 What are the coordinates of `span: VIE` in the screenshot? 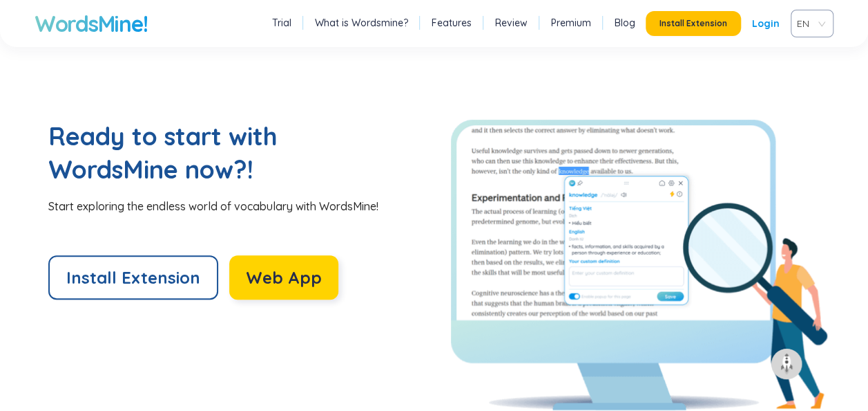 It's located at (809, 24).